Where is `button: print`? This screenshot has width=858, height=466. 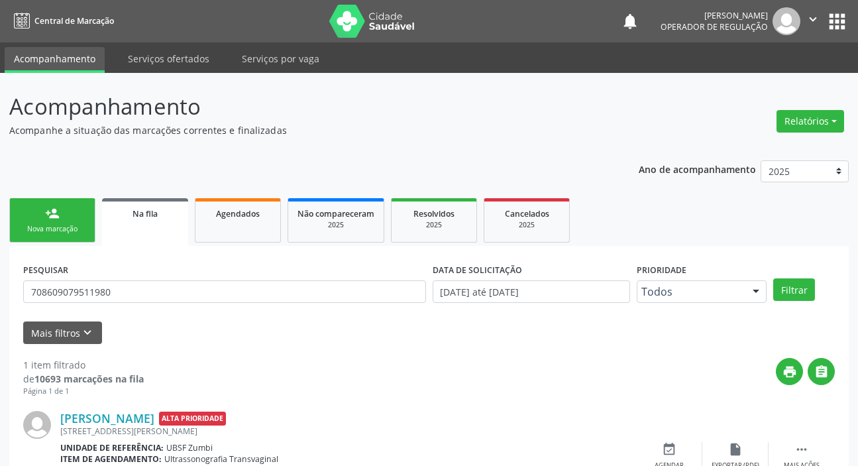 button: print is located at coordinates (789, 371).